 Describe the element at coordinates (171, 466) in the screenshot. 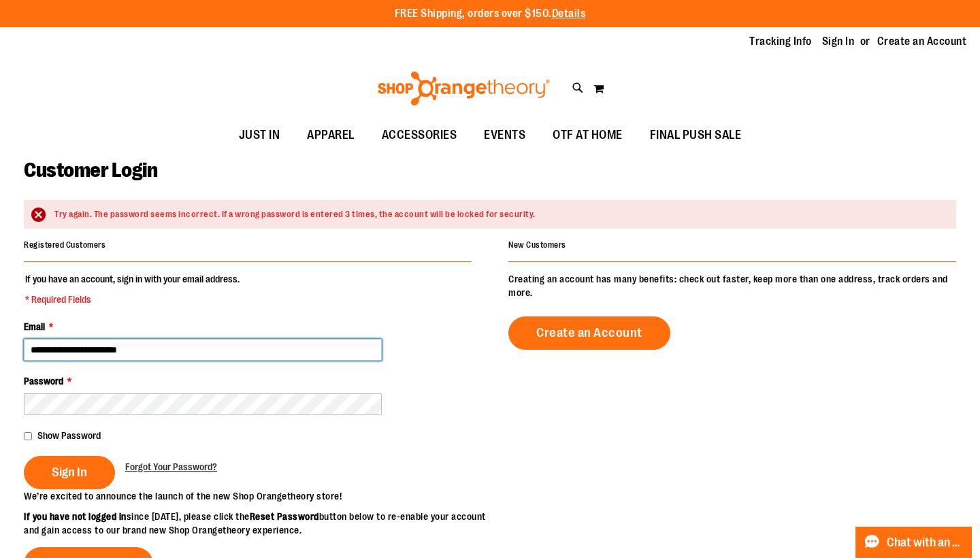

I see `span: Forgot Your Password?` at that location.